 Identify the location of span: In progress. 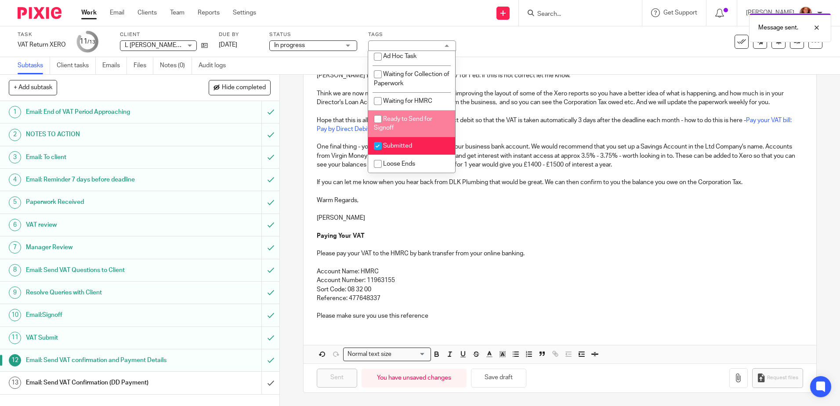
(290, 45).